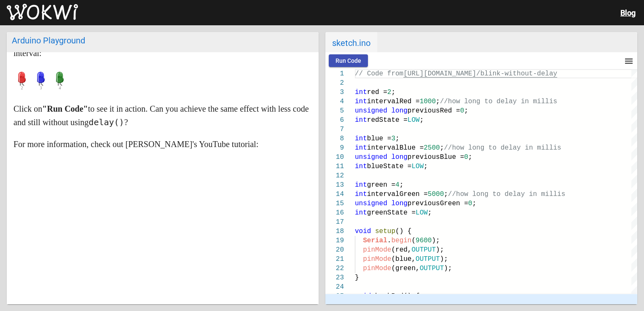  Describe the element at coordinates (405, 268) in the screenshot. I see `span: (green,` at that location.